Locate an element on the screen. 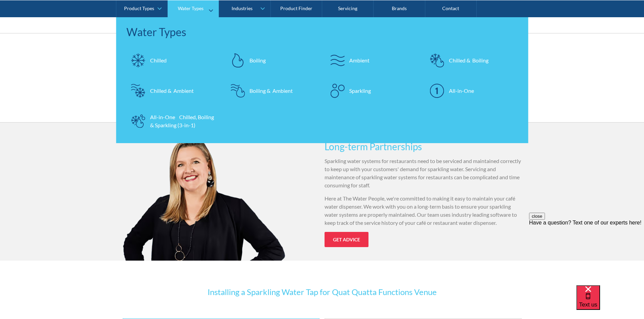 The width and height of the screenshot is (644, 319). a: Boiling is located at coordinates (272, 60).